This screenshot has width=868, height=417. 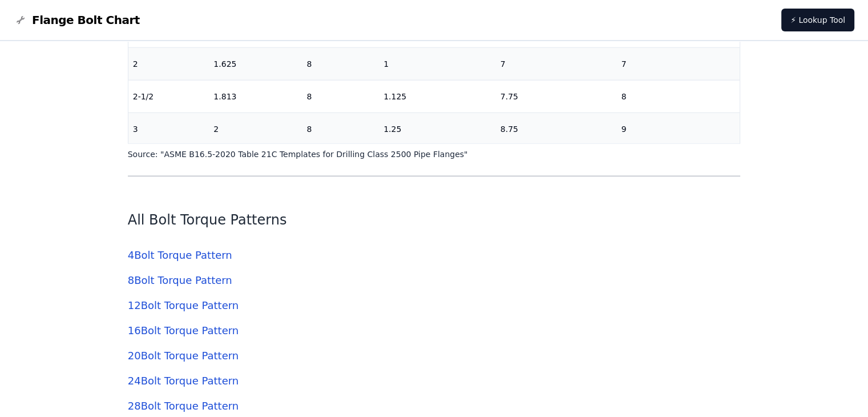 I want to click on td: 7.75, so click(x=556, y=97).